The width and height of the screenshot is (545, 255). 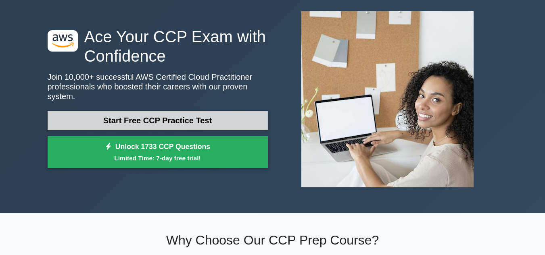 What do you see at coordinates (158, 152) in the screenshot?
I see `a: Unlock 1733 CCP QuestionsLimited Time: 7-day free trial!` at bounding box center [158, 152].